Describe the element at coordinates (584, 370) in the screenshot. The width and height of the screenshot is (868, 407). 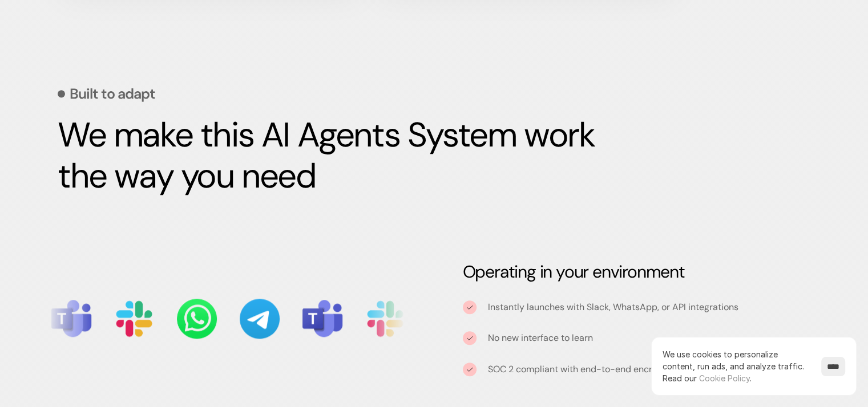
I see `p: SOC 2 compliant with end-to-end encryption` at that location.